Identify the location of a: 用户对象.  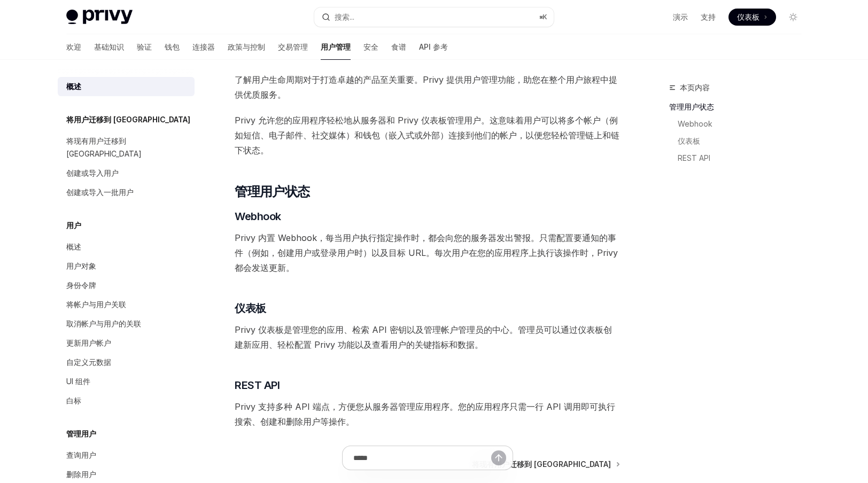
(126, 266).